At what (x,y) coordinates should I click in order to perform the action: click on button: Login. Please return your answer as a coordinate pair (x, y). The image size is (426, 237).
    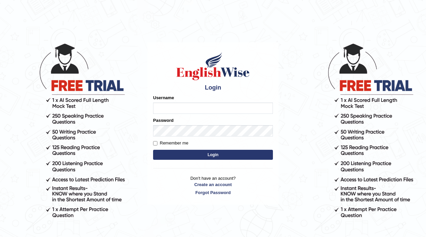
    Looking at the image, I should click on (213, 155).